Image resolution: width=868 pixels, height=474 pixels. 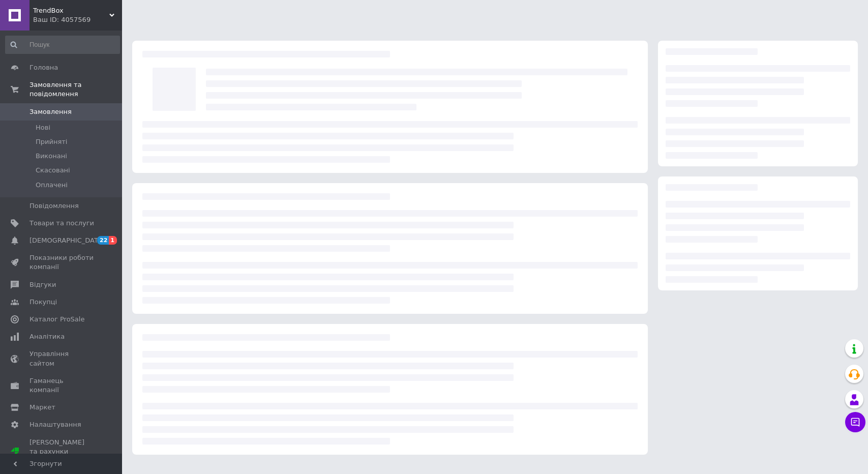 I want to click on span: 1, so click(x=113, y=240).